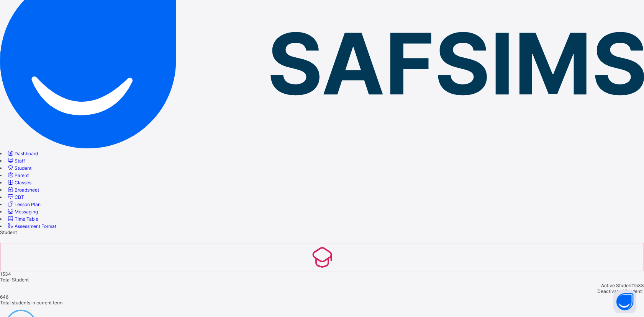  Describe the element at coordinates (22, 175) in the screenshot. I see `span: Parent` at that location.